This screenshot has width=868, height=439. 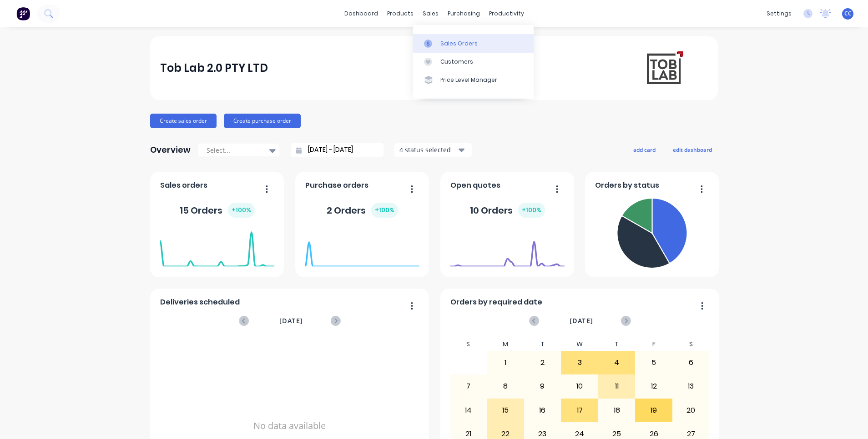 I want to click on div: 15, so click(x=506, y=411).